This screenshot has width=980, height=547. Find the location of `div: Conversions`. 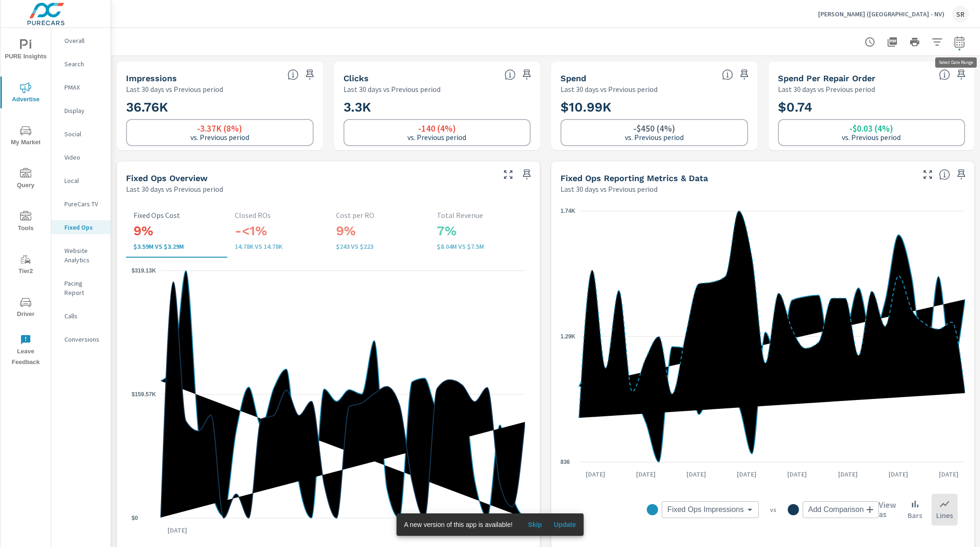

div: Conversions is located at coordinates (80, 339).